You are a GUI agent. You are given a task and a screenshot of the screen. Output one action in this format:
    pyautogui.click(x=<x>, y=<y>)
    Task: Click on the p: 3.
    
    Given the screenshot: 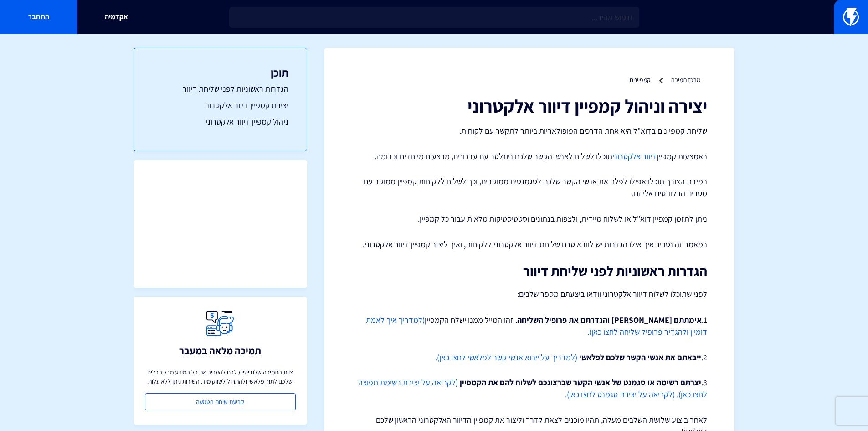 What is the action you would take?
    pyautogui.click(x=530, y=389)
    